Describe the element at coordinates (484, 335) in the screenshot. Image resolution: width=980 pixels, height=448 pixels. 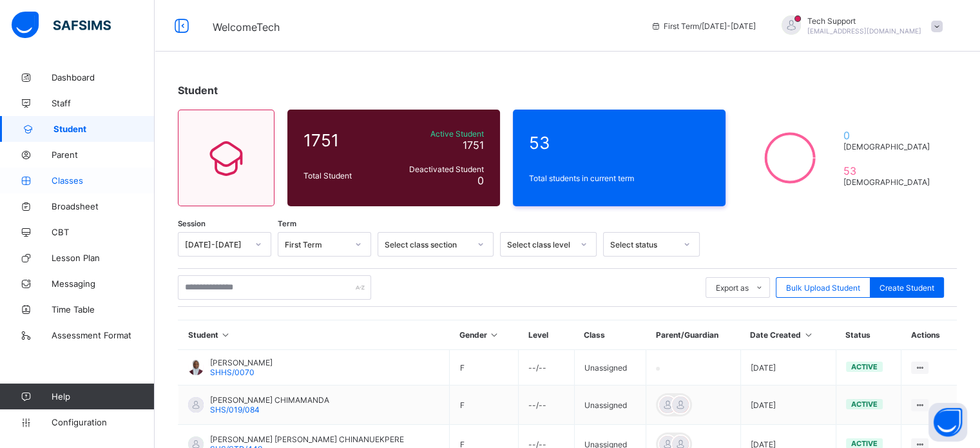
I see `th: Gender` at that location.